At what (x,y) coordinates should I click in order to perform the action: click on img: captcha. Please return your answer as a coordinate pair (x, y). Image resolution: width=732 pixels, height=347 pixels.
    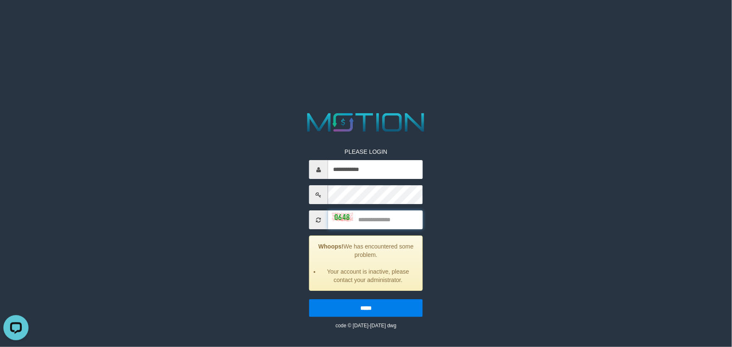
    Looking at the image, I should click on (343, 218).